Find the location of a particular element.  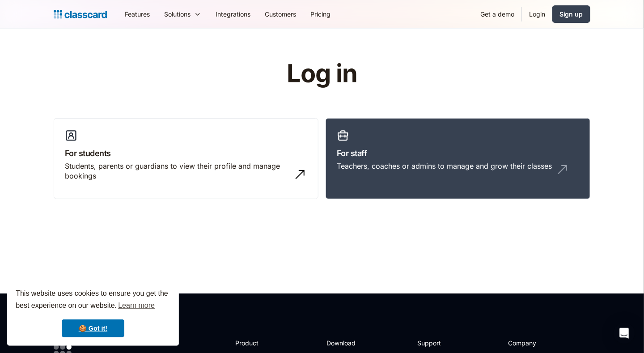

a: Login is located at coordinates (537, 14).